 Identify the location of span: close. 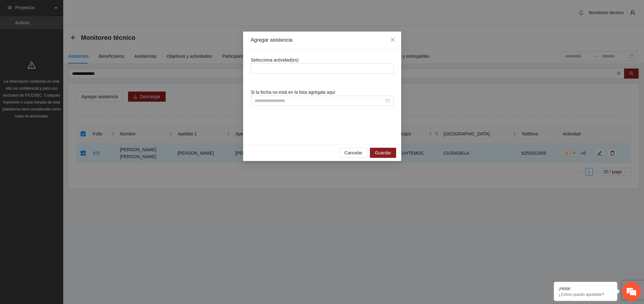
(393, 40).